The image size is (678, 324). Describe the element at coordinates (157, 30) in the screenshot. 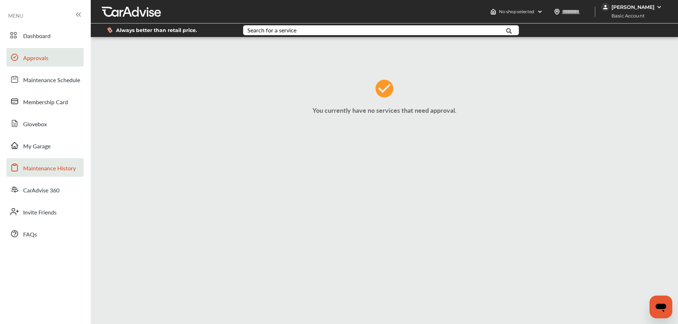

I see `span: Always better than retail price.` at that location.